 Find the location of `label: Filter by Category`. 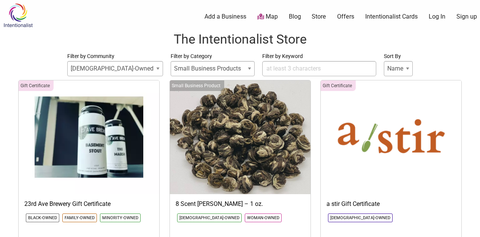

label: Filter by Category is located at coordinates (212, 56).